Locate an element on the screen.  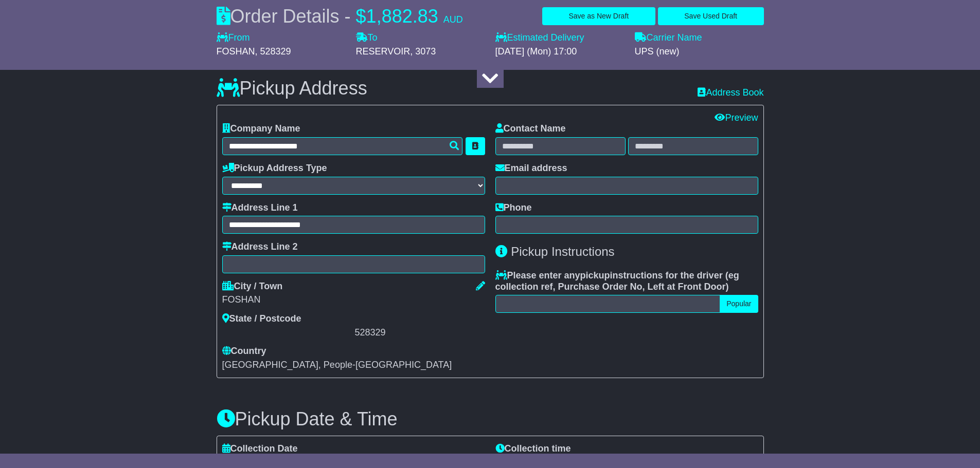
div: 528329 is located at coordinates (420, 333).